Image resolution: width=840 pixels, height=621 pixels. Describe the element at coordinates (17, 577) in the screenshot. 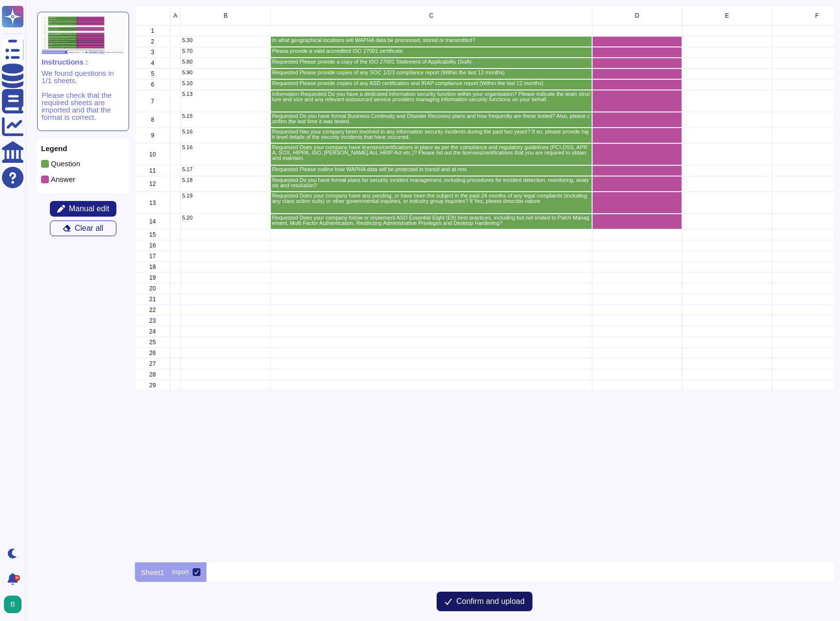

I see `div: 9+` at that location.